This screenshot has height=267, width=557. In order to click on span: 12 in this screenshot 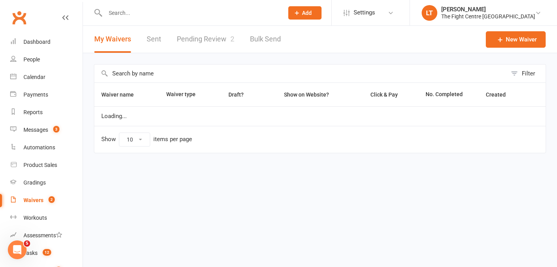, I will do `click(47, 252)`.